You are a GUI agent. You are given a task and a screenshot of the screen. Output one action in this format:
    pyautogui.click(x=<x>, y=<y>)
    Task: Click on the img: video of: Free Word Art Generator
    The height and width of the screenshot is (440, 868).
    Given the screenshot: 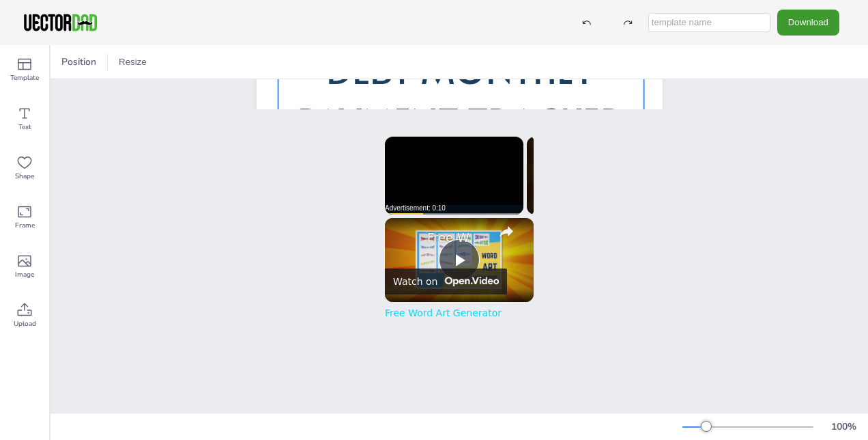 What is the action you would take?
    pyautogui.click(x=459, y=259)
    